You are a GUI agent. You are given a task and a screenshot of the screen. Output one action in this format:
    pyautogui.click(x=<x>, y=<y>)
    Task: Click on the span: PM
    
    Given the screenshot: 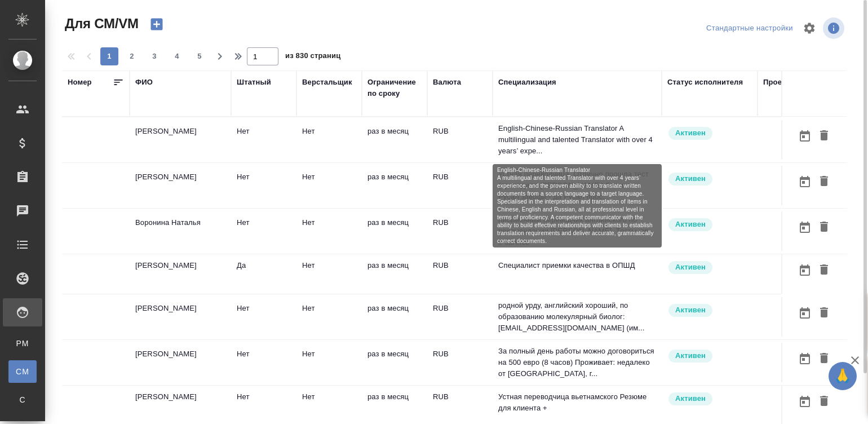 What is the action you would take?
    pyautogui.click(x=23, y=343)
    